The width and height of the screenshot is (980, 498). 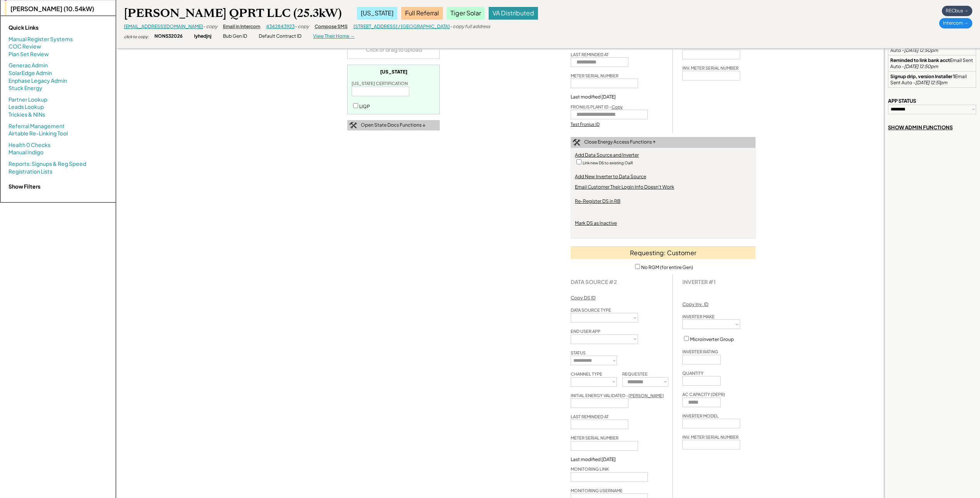 What do you see at coordinates (26, 107) in the screenshot?
I see `a: Leads Lookup` at bounding box center [26, 107].